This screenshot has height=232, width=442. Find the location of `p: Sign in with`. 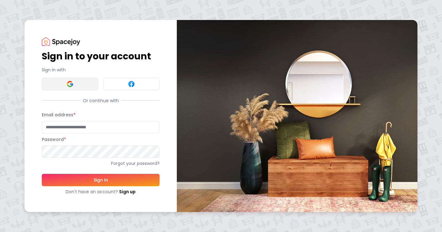

p: Sign in with is located at coordinates (101, 70).